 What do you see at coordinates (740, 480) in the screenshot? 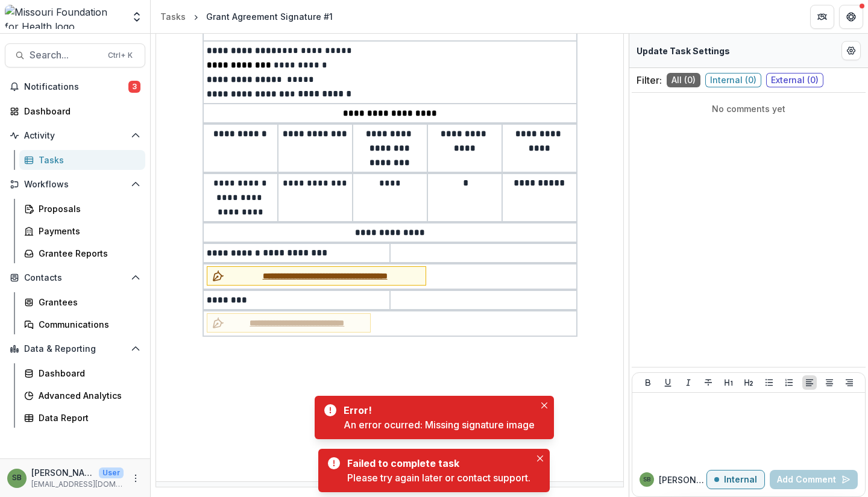
I see `p: Internal` at bounding box center [740, 480].